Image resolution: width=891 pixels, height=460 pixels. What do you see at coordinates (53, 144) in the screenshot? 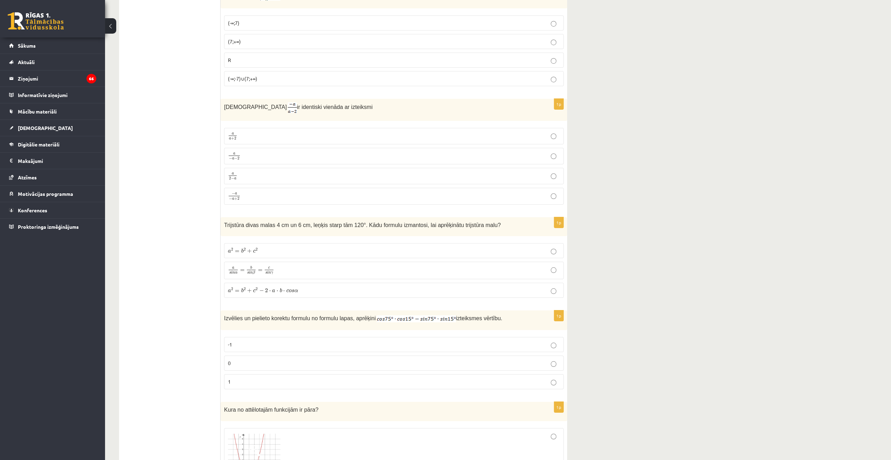
I see `a: Digitālie materiāli` at bounding box center [53, 144].